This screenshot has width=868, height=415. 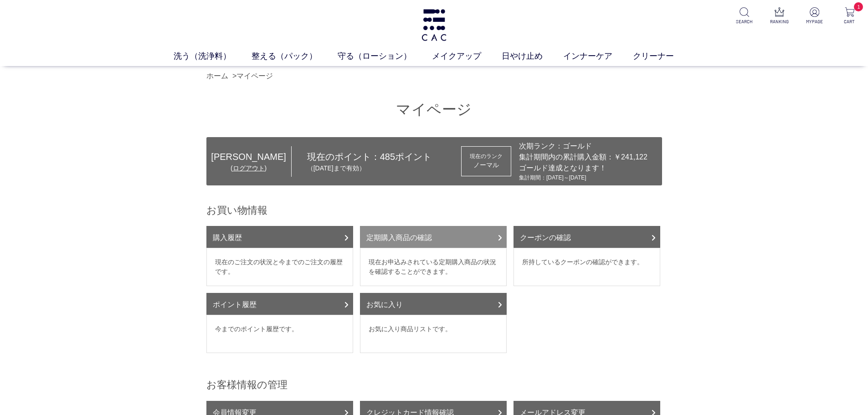 What do you see at coordinates (295, 56) in the screenshot?
I see `a: 整える（パック）` at bounding box center [295, 56].